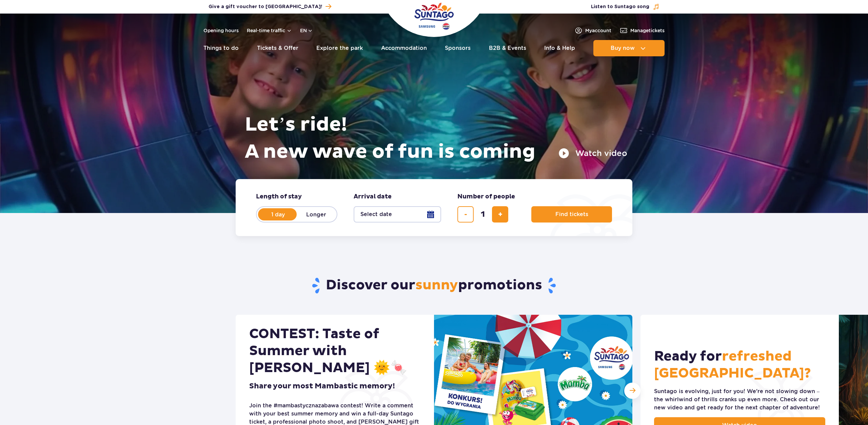  I want to click on a: B2B & Events, so click(508, 48).